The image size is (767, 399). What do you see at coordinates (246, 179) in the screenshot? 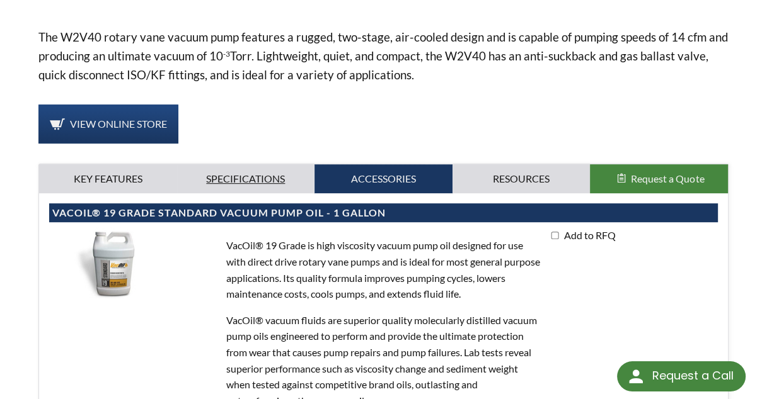
I see `a: Specifications` at bounding box center [246, 179].